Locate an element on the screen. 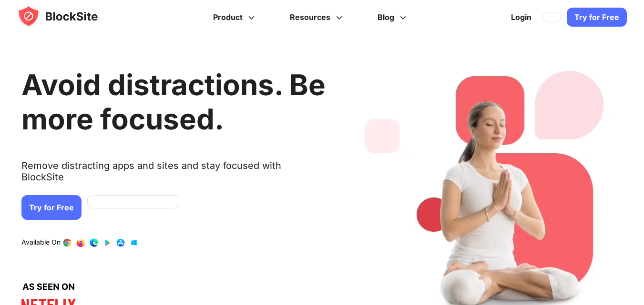 The height and width of the screenshot is (305, 644). img: blocksite-icon.5d769676.svg is located at coordinates (67, 16).